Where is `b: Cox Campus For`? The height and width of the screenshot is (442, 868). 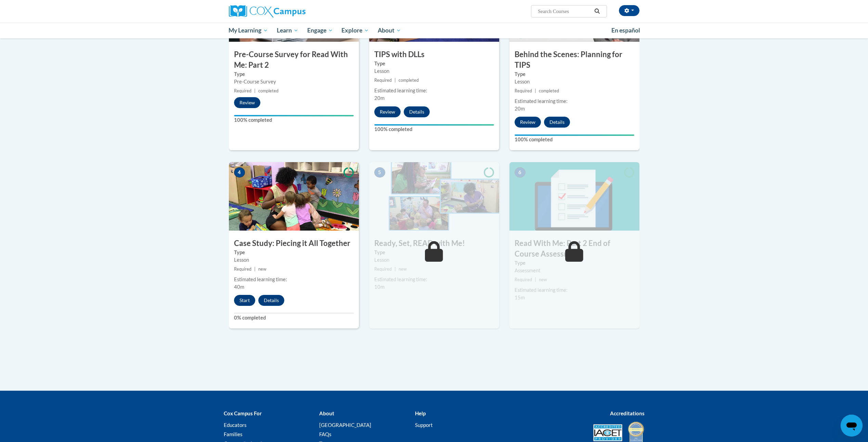
b: Cox Campus For is located at coordinates (243, 413).